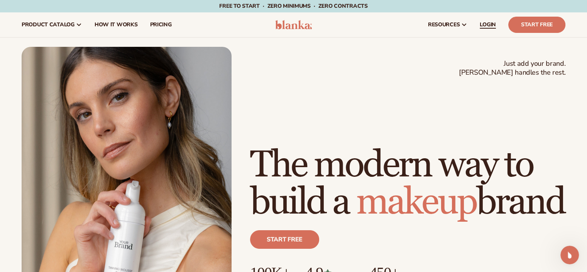 The height and width of the screenshot is (272, 587). What do you see at coordinates (116, 25) in the screenshot?
I see `span: How It Works` at bounding box center [116, 25].